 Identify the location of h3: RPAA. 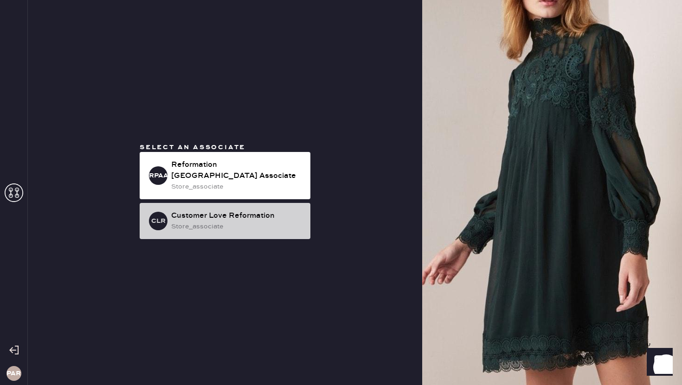
(158, 176).